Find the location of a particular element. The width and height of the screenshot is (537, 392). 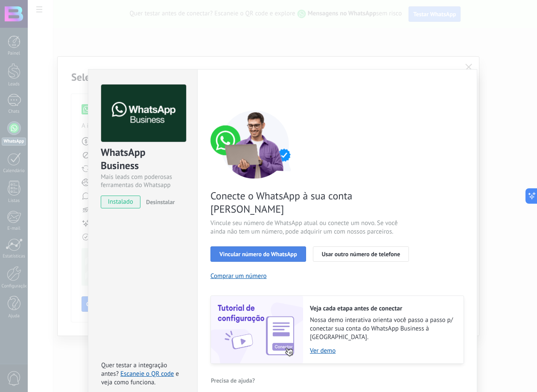

button: Usar outro número de telefone is located at coordinates (361, 253).